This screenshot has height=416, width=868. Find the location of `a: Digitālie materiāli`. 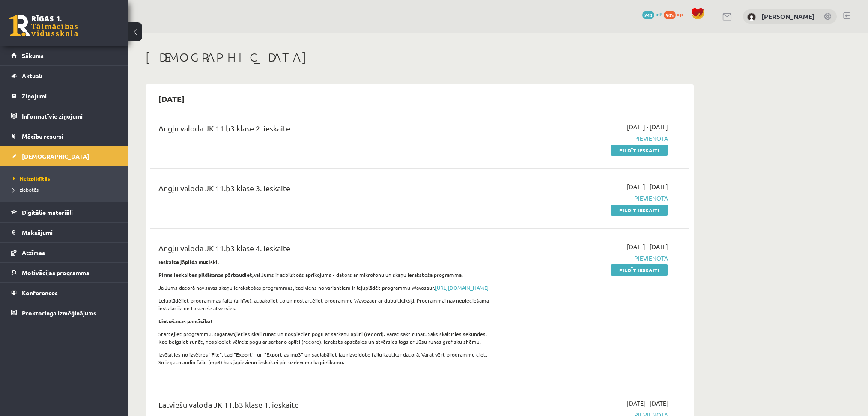

a: Digitālie materiāli is located at coordinates (64, 212).